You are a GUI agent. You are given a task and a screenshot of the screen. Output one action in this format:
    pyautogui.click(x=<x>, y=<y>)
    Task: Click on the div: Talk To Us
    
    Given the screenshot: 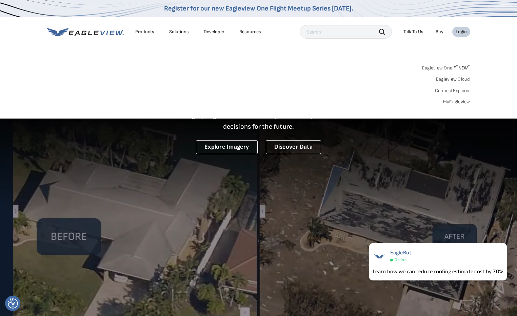 What is the action you would take?
    pyautogui.click(x=413, y=32)
    